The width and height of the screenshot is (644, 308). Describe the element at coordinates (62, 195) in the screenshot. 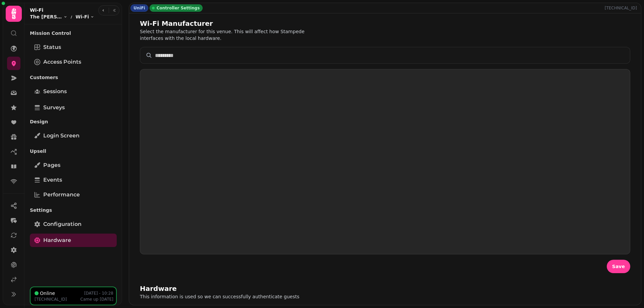

I see `span: Performance` at that location.